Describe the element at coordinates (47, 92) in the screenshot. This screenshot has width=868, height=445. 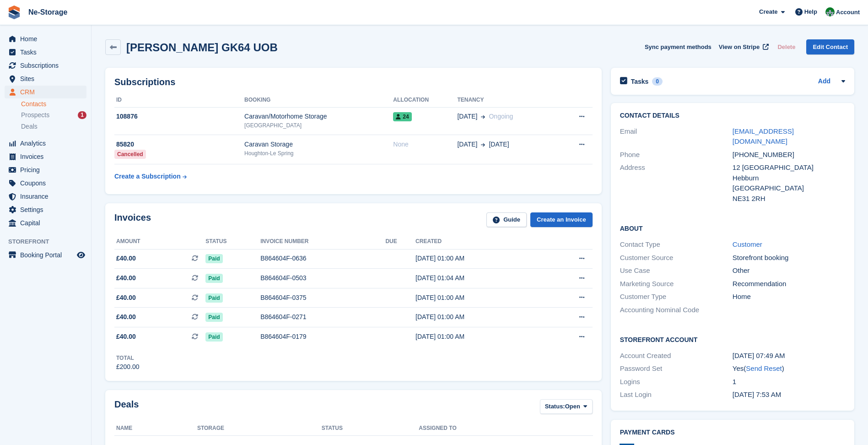
I see `span: CRM` at that location.